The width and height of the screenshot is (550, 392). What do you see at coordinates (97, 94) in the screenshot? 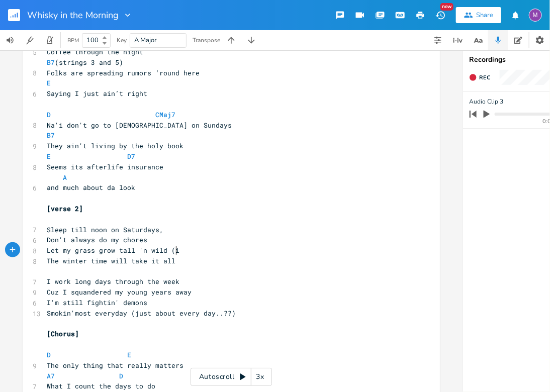
I see `span: Saying I just ain’t right` at bounding box center [97, 94].